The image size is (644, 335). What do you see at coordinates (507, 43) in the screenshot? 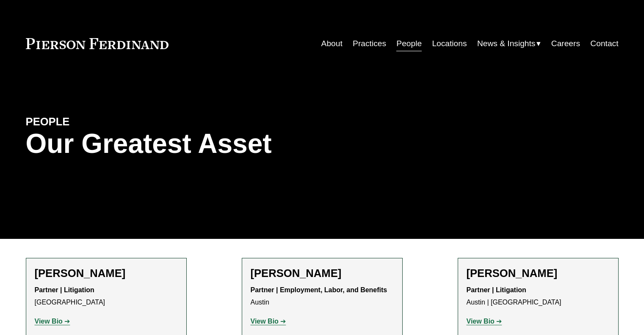
I see `span: News & Insights` at bounding box center [507, 43].